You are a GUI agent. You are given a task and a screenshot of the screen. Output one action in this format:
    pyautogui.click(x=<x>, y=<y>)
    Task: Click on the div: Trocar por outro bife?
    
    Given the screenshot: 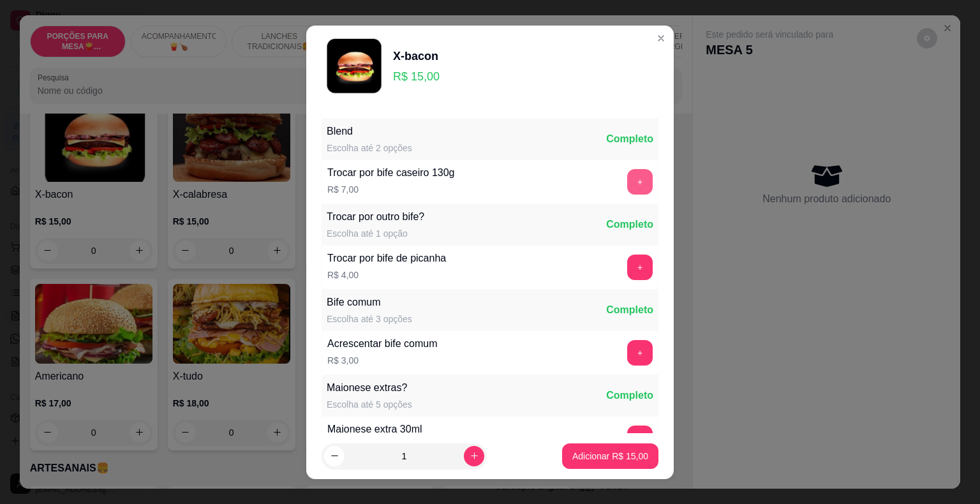 What is the action you would take?
    pyautogui.click(x=375, y=217)
    